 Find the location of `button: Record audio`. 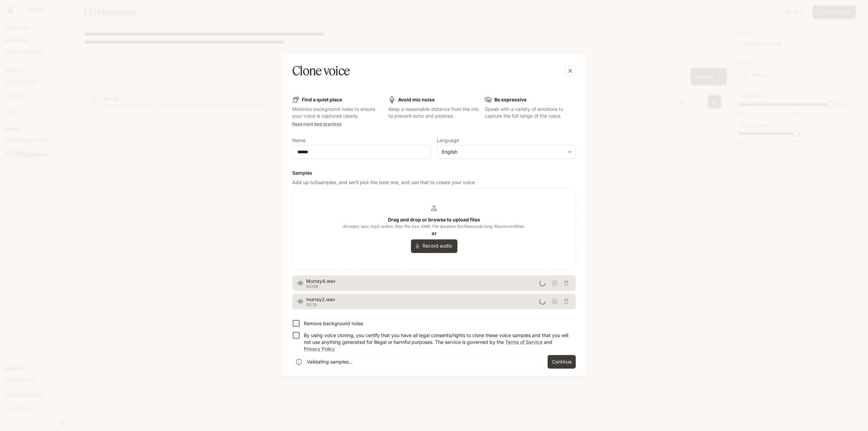

button: Record audio is located at coordinates (434, 246).